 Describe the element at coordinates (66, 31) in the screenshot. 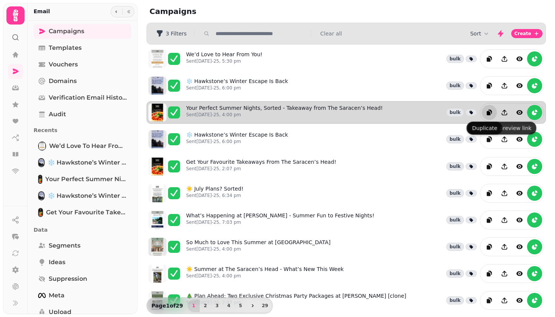

I see `span: Campaigns` at that location.